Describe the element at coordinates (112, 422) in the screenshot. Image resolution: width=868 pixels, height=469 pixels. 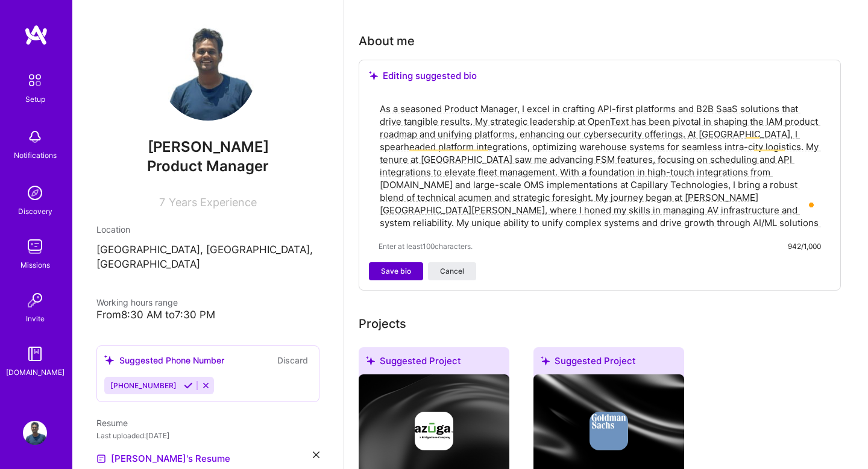
I see `span: Resume` at that location.